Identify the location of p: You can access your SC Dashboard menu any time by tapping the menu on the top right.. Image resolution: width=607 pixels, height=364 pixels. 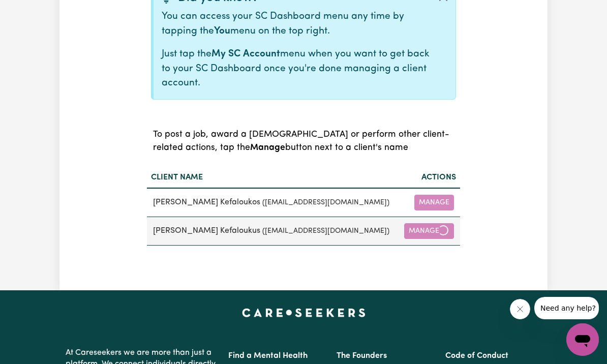
(297, 24).